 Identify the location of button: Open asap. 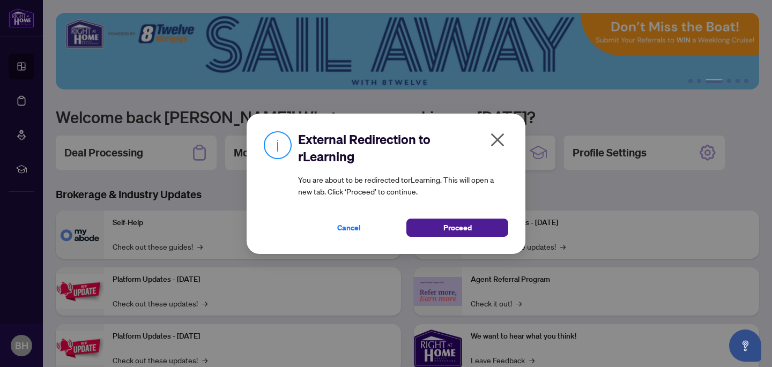
(745, 346).